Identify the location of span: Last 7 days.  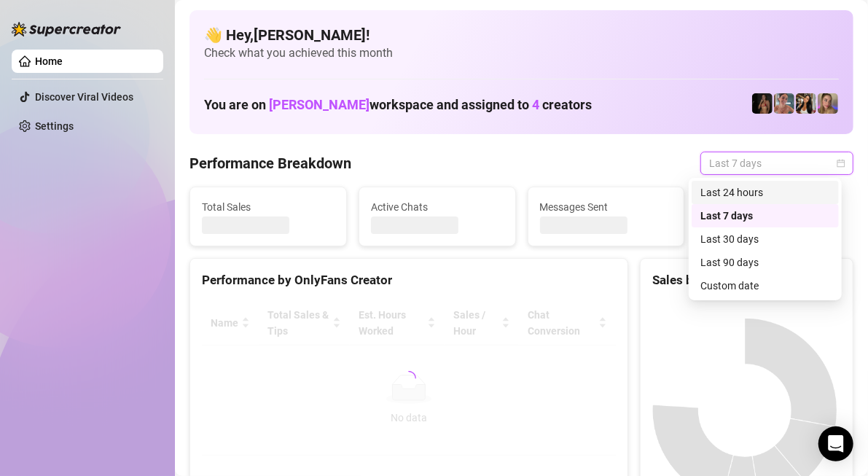
(777, 163).